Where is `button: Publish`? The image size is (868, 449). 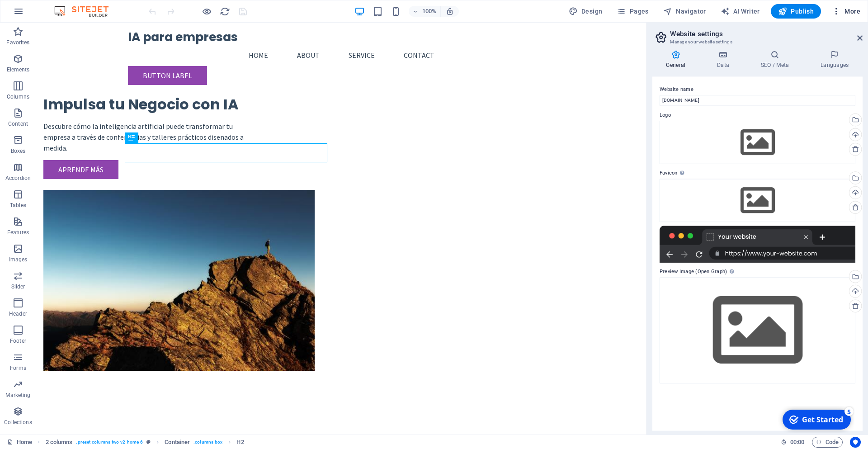 button: Publish is located at coordinates (796, 12).